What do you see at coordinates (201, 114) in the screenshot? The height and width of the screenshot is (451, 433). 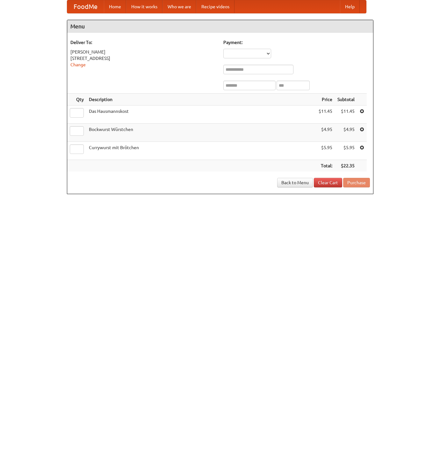 I see `td: Das Hausmannskost` at bounding box center [201, 114].